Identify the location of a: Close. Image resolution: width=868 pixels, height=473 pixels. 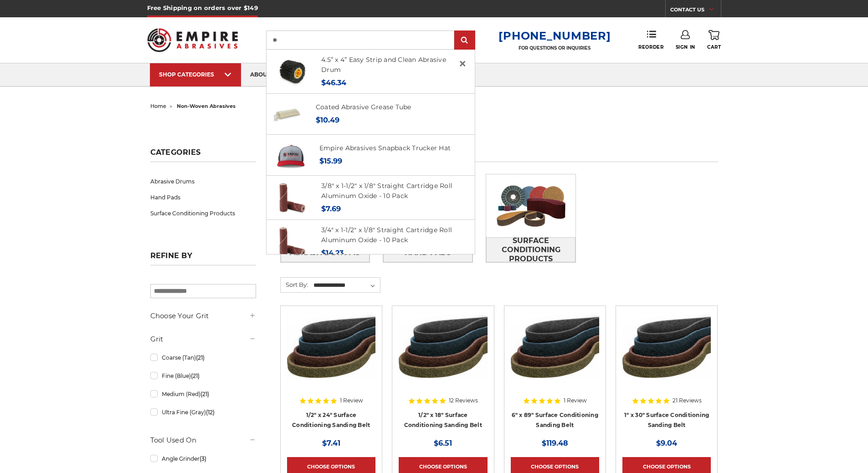
(463, 64).